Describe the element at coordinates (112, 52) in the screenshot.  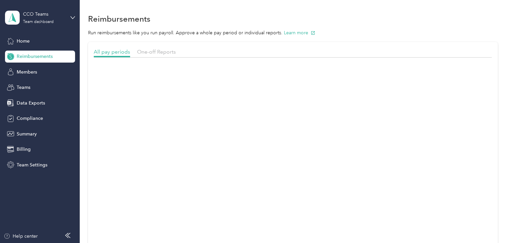
I see `span: All pay periods` at that location.